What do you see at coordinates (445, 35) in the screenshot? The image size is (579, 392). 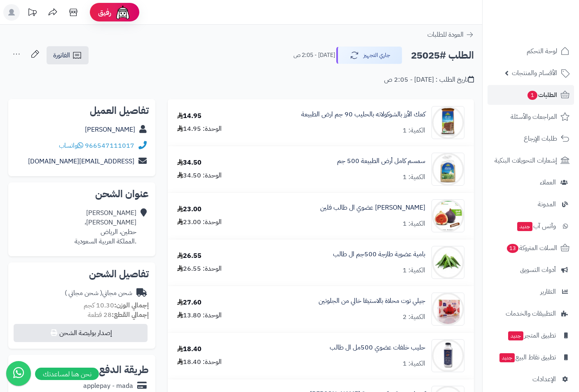 I see `span: العودة للطلبات` at bounding box center [445, 35].